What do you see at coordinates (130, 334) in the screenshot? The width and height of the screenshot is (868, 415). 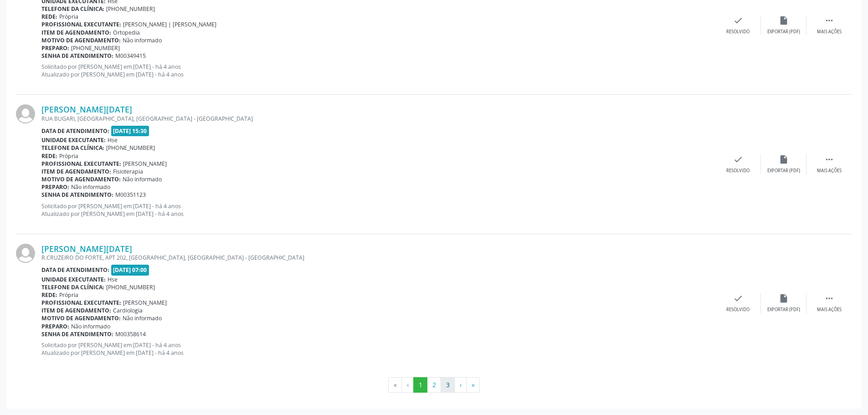 I see `span: M00358614` at bounding box center [130, 334].